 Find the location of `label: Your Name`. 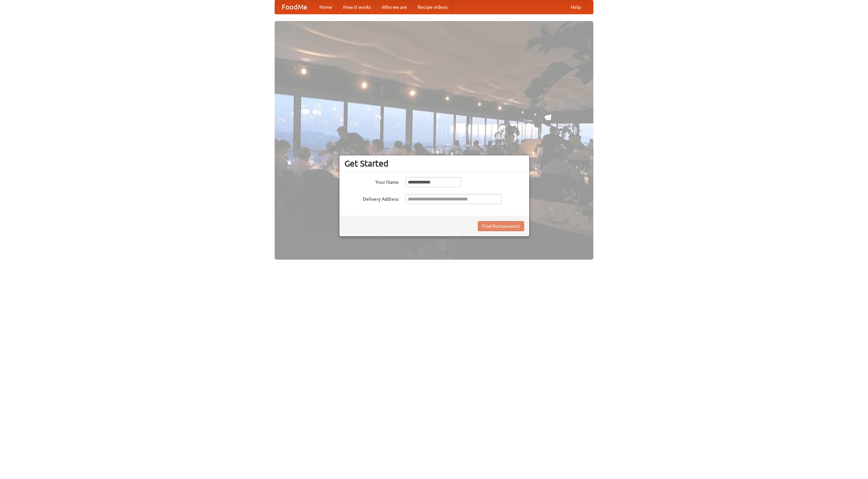

label: Your Name is located at coordinates (371, 181).